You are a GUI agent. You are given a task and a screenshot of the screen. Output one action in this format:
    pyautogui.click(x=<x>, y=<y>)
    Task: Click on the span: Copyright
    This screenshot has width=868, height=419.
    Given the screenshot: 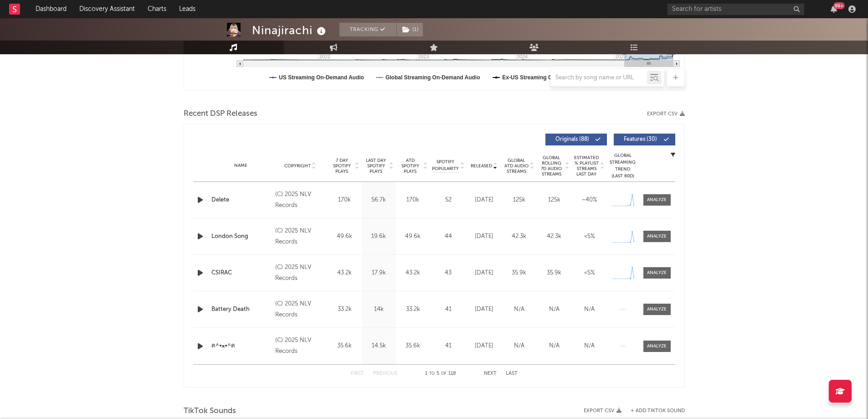 What is the action you would take?
    pyautogui.click(x=297, y=165)
    